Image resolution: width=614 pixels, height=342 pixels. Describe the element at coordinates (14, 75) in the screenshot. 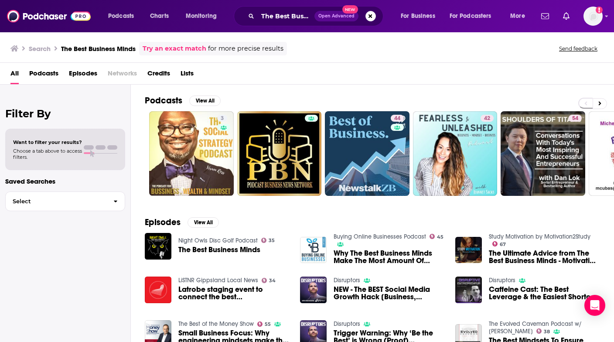

I see `span: All` at that location.